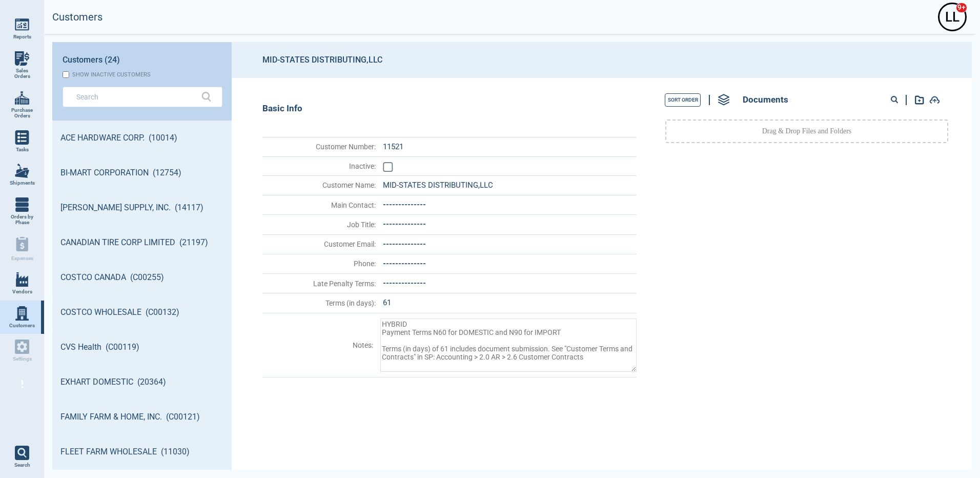  Describe the element at coordinates (450, 109) in the screenshot. I see `div: Basic Info` at that location.